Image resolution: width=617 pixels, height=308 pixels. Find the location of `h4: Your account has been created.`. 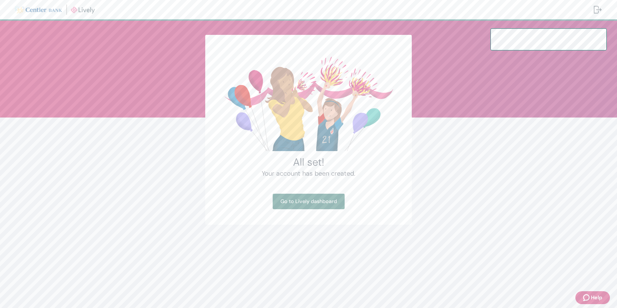

h4: Your account has been created. is located at coordinates (309, 173).